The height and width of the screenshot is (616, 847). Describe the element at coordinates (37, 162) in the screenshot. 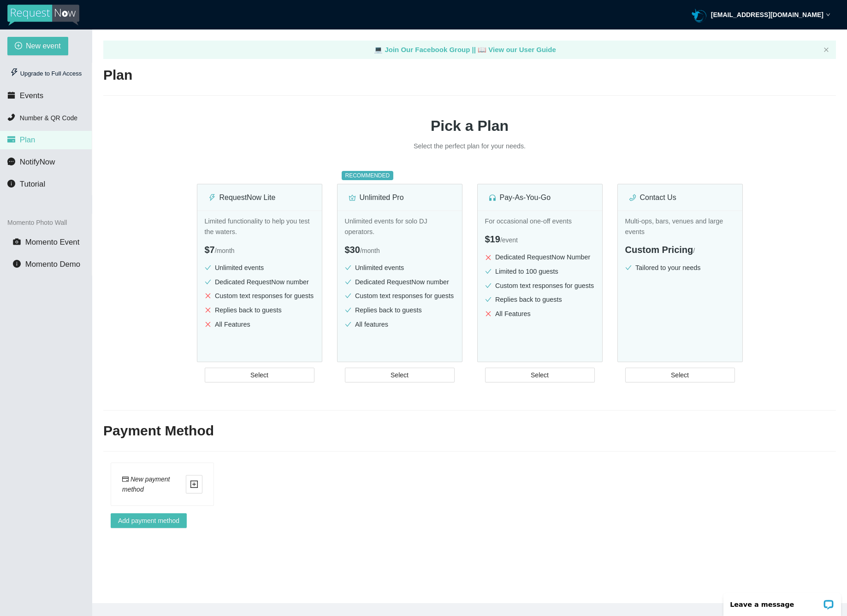

I see `span: NotifyNow` at that location.